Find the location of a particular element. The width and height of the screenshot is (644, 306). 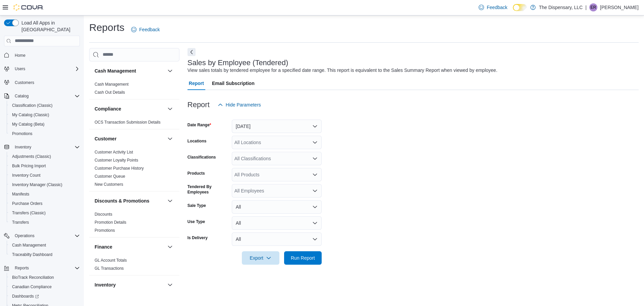

h3: Inventory is located at coordinates (105, 284).